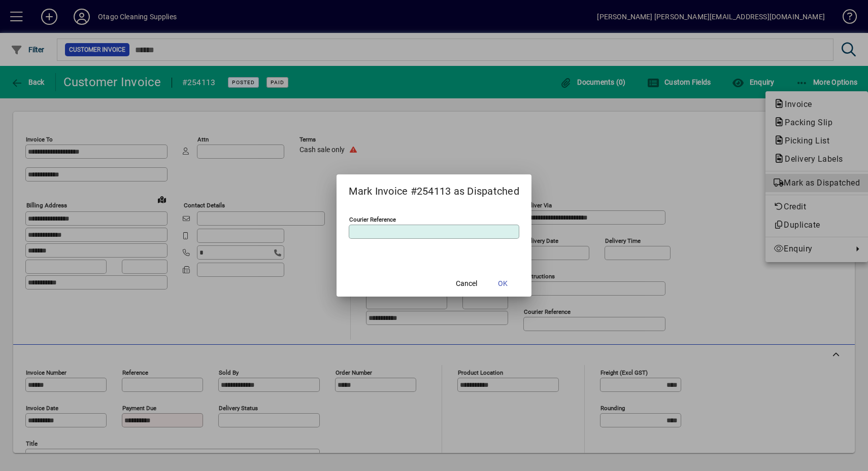 The width and height of the screenshot is (868, 471). What do you see at coordinates (372, 220) in the screenshot?
I see `mat-label: Courier Reference` at bounding box center [372, 220].